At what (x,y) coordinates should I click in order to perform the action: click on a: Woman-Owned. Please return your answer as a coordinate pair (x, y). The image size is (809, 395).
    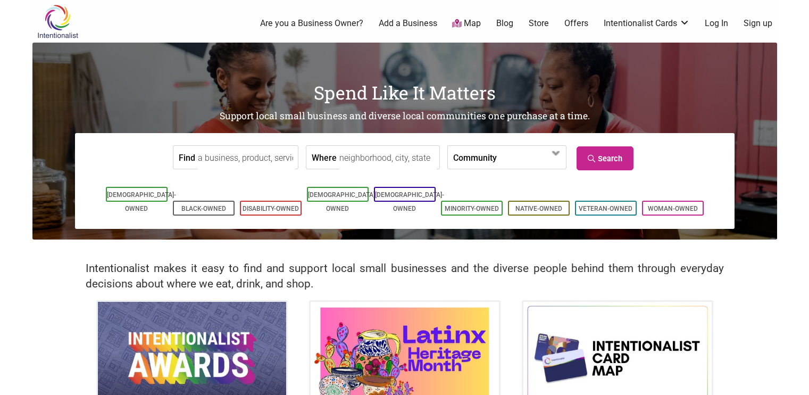
    Looking at the image, I should click on (673, 209).